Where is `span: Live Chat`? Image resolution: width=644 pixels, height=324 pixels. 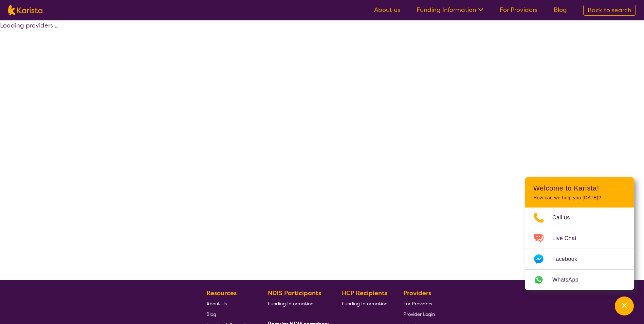 span: Live Chat is located at coordinates (568, 238).